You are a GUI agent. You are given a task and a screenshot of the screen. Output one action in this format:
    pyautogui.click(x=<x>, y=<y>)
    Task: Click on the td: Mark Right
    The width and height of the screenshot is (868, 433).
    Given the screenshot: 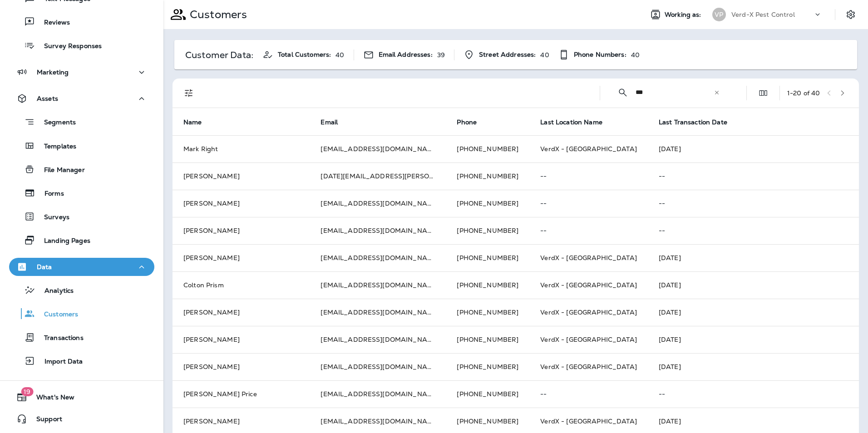 What is the action you would take?
    pyautogui.click(x=241, y=149)
    